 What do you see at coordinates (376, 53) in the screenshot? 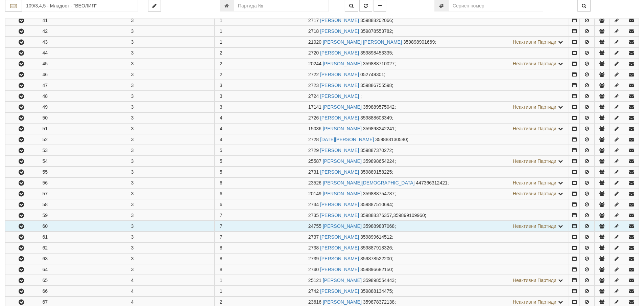
I see `span: 359898453335` at bounding box center [376, 53].